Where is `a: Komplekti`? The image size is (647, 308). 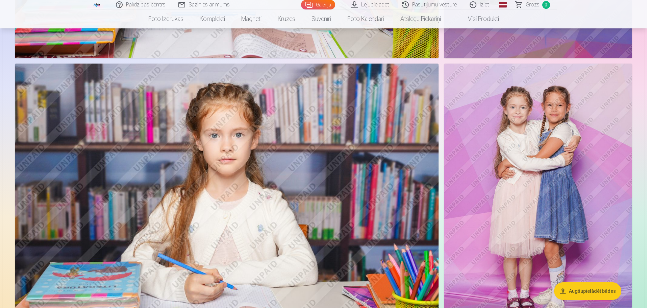
a: Komplekti is located at coordinates (212, 19).